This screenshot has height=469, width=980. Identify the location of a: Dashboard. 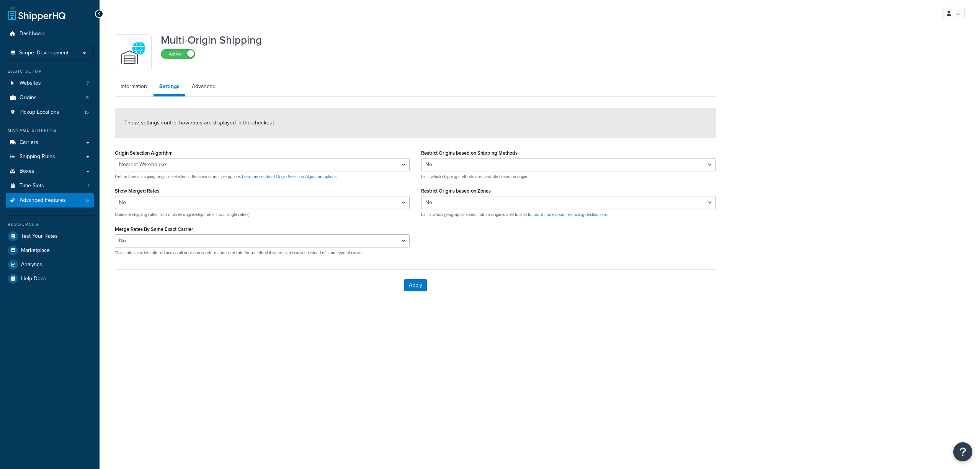
(50, 33).